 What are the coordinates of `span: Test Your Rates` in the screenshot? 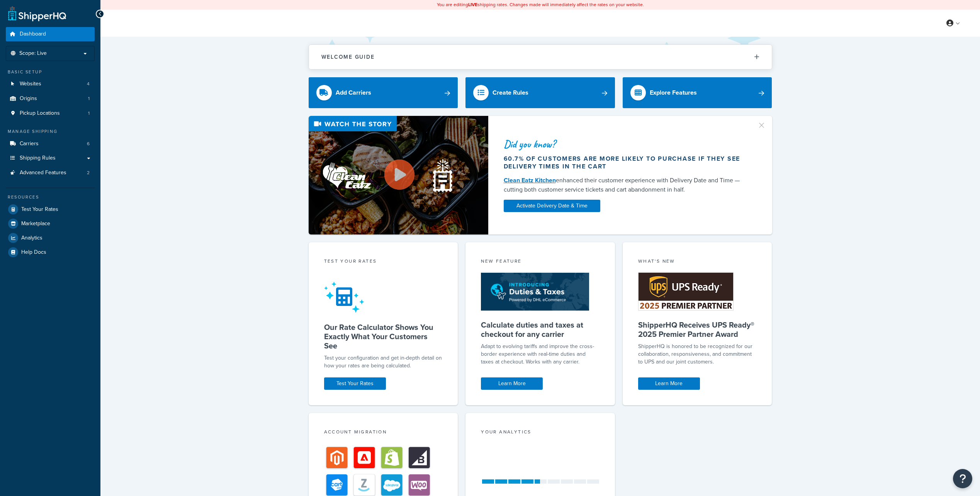 It's located at (40, 209).